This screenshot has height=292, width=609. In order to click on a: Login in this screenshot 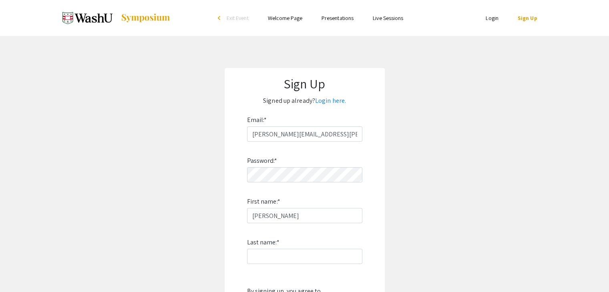, I will do `click(492, 18)`.